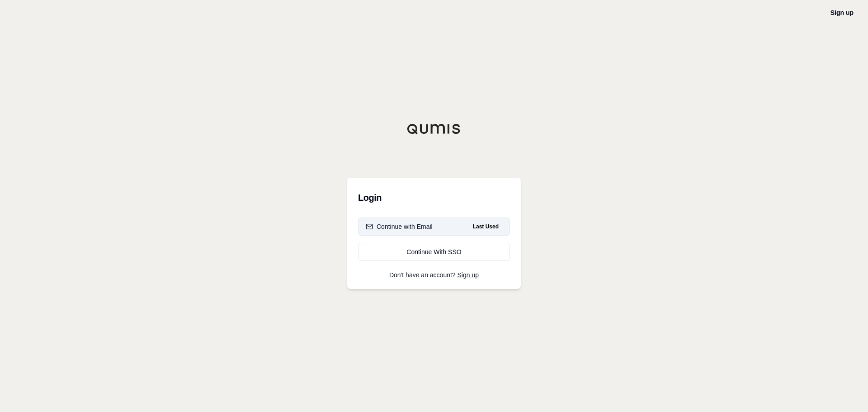  What do you see at coordinates (434, 226) in the screenshot?
I see `button: Continue with EmailLast Used` at bounding box center [434, 226].